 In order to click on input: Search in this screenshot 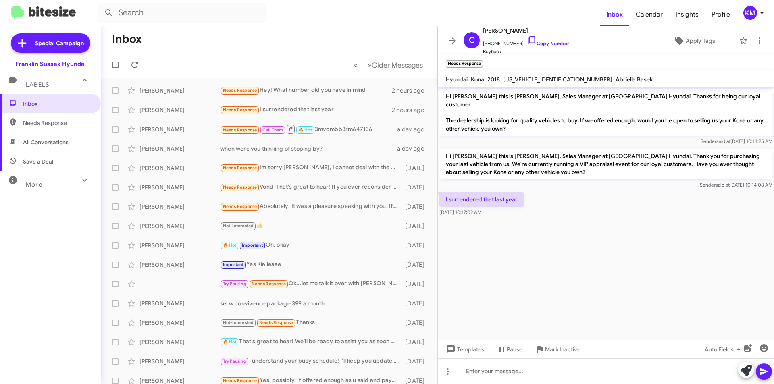, I will do `click(182, 13)`.